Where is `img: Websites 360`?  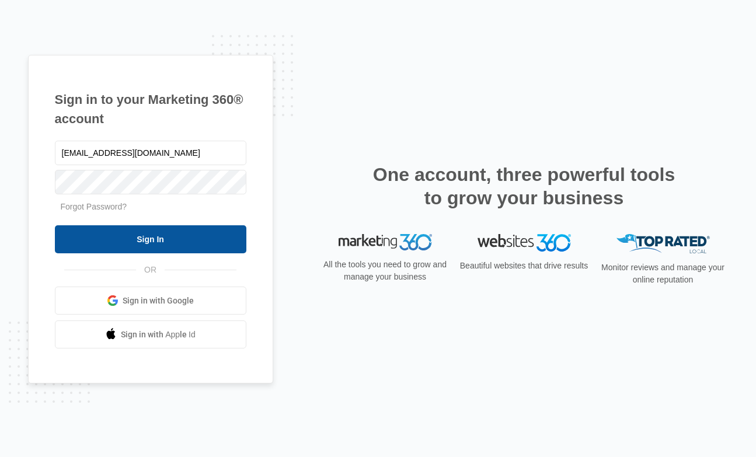 img: Websites 360 is located at coordinates (525, 242).